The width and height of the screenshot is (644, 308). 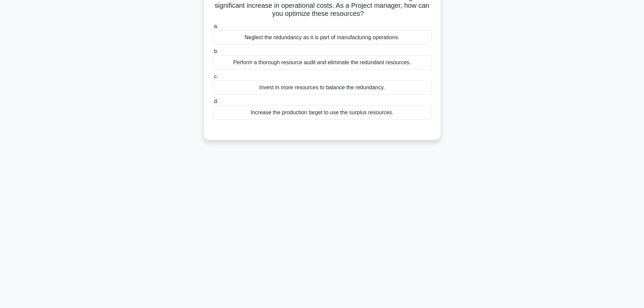 What do you see at coordinates (216, 76) in the screenshot?
I see `span: c.` at bounding box center [216, 76].